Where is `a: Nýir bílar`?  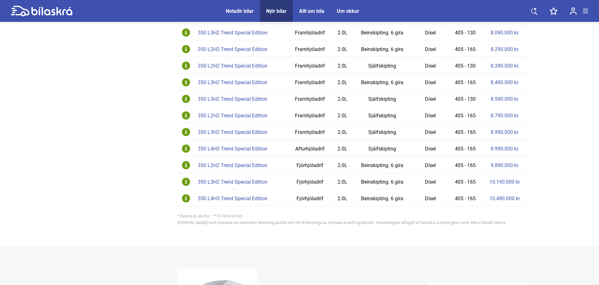 a: Nýir bílar is located at coordinates (276, 11).